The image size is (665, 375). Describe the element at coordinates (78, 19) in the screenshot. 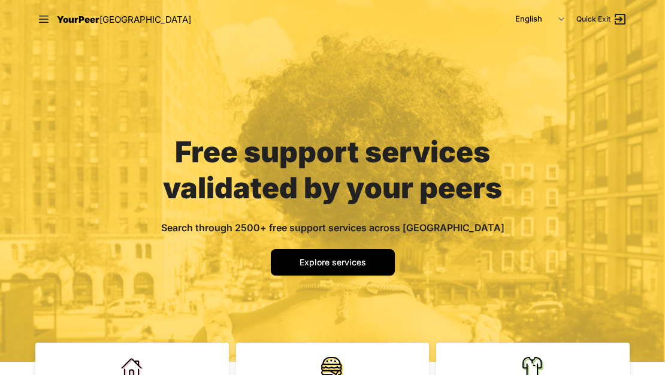

I see `span: YourPeer` at that location.